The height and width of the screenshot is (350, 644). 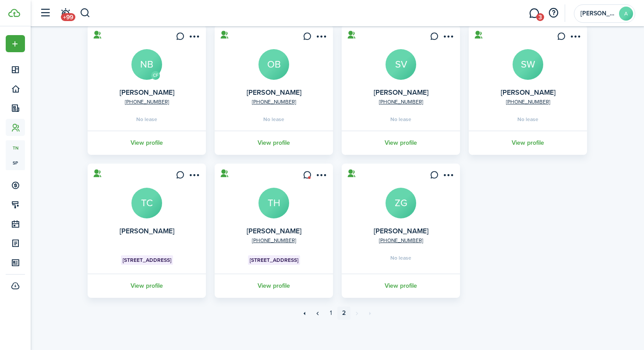 What do you see at coordinates (553, 13) in the screenshot?
I see `button: Open resource center` at bounding box center [553, 13].